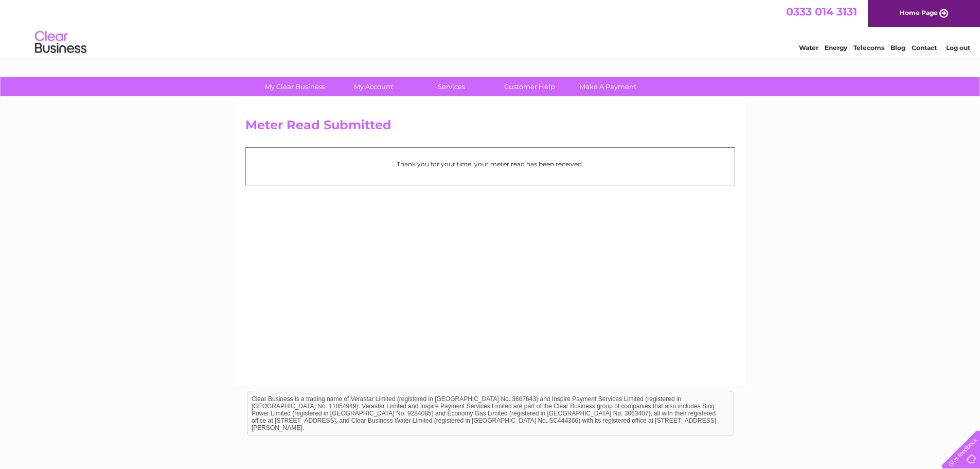  I want to click on p: Thank you for your time, your meter read has been received., so click(491, 164).